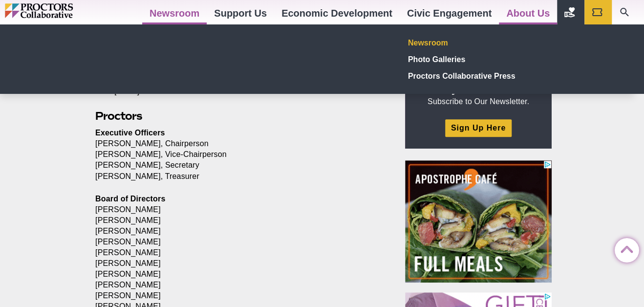 This screenshot has height=307, width=644. Describe the element at coordinates (130, 132) in the screenshot. I see `strong: Executive Officers` at that location.